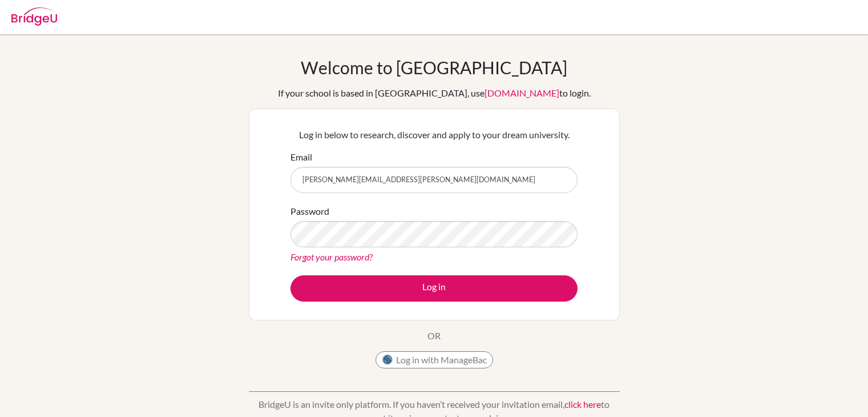  Describe the element at coordinates (34, 17) in the screenshot. I see `img: Bridge-U` at that location.